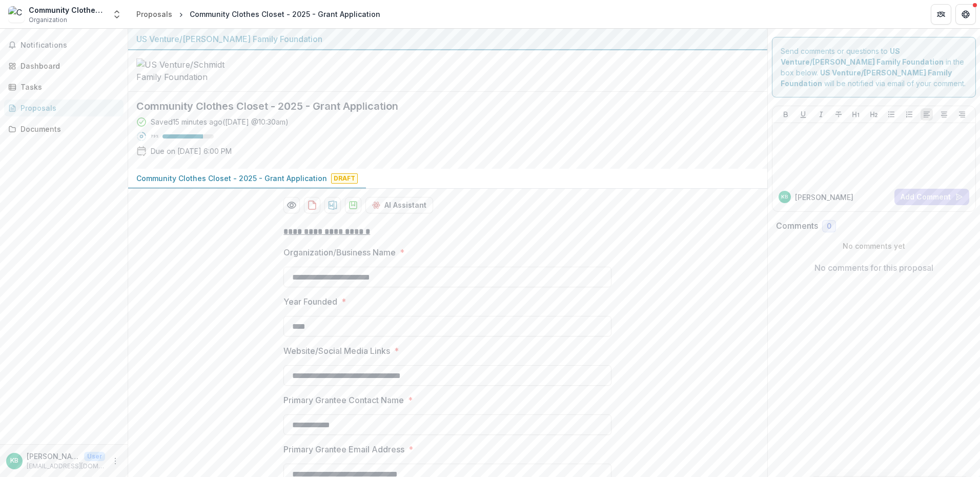 This screenshot has width=980, height=477. What do you see at coordinates (874, 67) in the screenshot?
I see `div: Send comments or questions to in the box below. will be notified via email of your comment.` at bounding box center [874, 67].